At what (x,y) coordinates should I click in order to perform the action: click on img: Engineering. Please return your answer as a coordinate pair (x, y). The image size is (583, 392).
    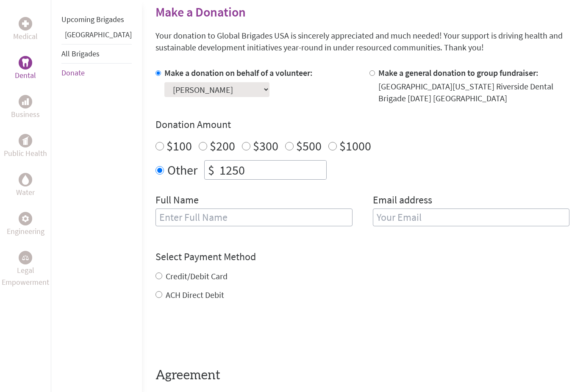
    Looking at the image, I should click on (26, 219).